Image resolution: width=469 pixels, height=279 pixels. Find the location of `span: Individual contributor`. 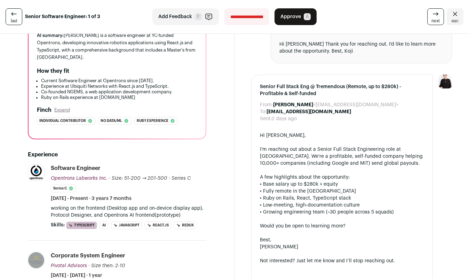

span: Individual contributor is located at coordinates (63, 121).